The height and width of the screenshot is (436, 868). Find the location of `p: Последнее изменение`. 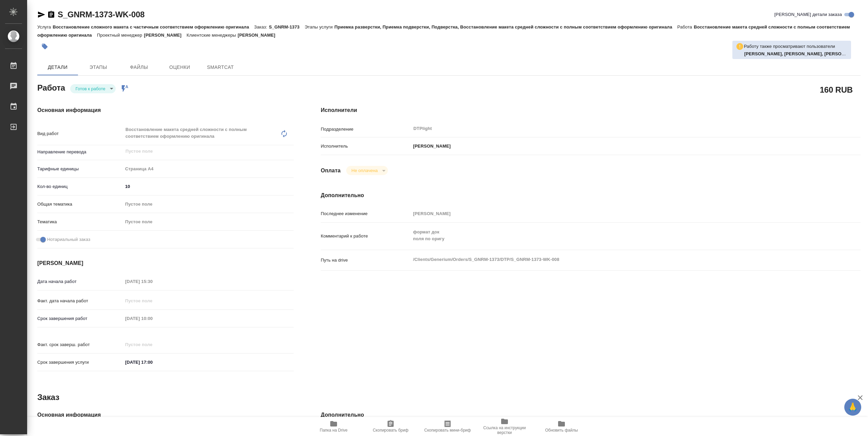

p: Последнее изменение is located at coordinates (366, 214).